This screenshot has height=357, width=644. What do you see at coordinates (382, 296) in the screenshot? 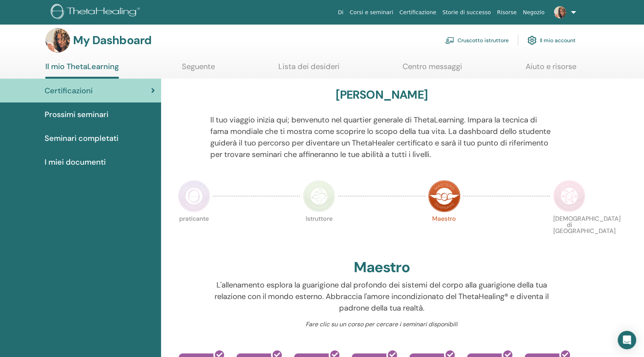
I see `p: L'allenamento esplora la guarigione dal profondo dei sistemi del corpo alla guarigione della tua ...` at bounding box center [382, 296].